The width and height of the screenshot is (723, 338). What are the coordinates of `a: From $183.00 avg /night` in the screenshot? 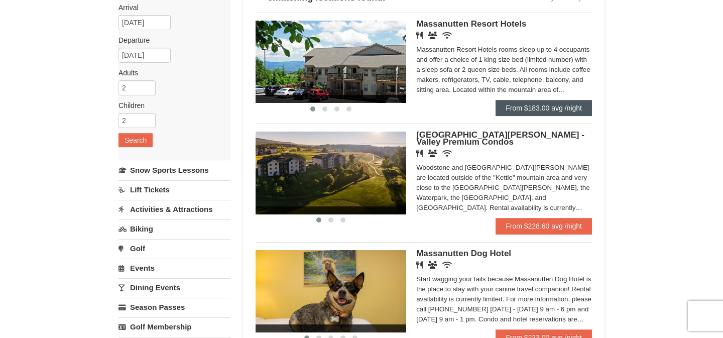 It's located at (543, 108).